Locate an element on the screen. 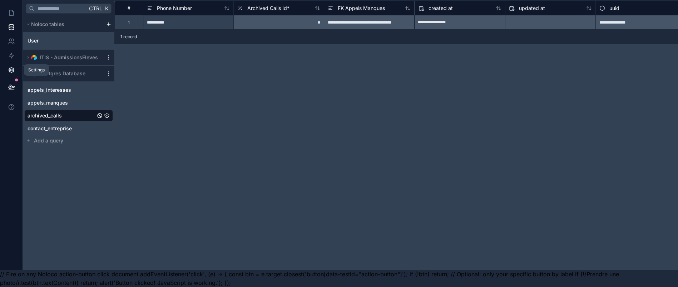  span: appels_manques is located at coordinates (48, 103).